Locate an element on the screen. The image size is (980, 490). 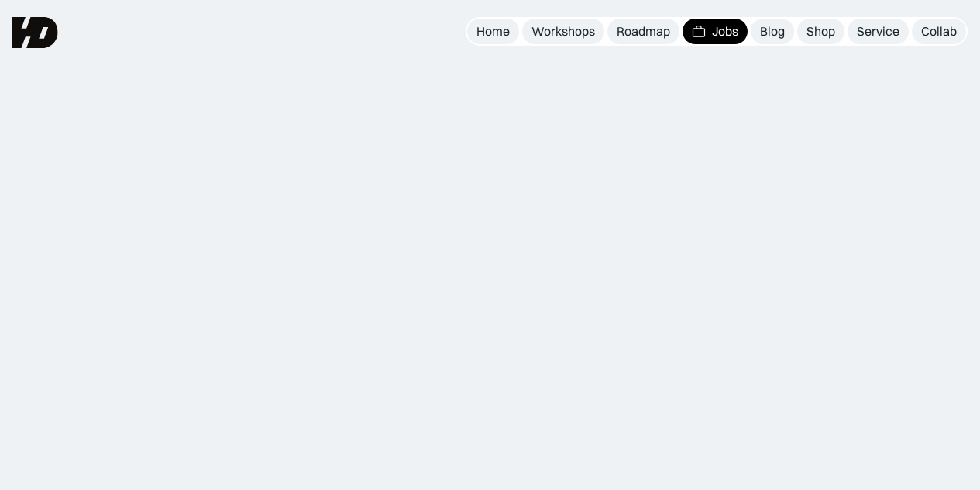
div: Service is located at coordinates (878, 31).